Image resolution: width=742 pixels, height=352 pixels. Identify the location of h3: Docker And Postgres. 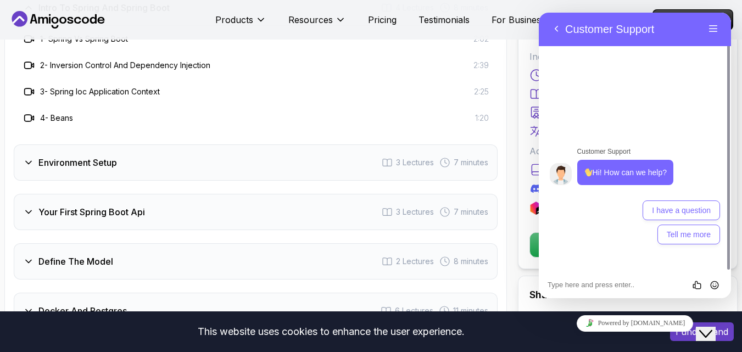
(82, 311).